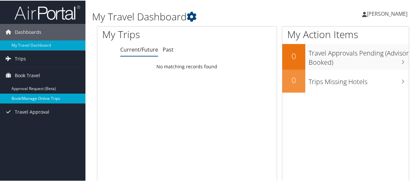  What do you see at coordinates (358, 80) in the screenshot?
I see `h3: Trips Missing Hotels` at bounding box center [358, 80].